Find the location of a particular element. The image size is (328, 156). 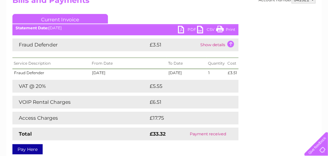

td: VAT @ 20% is located at coordinates (80, 86).